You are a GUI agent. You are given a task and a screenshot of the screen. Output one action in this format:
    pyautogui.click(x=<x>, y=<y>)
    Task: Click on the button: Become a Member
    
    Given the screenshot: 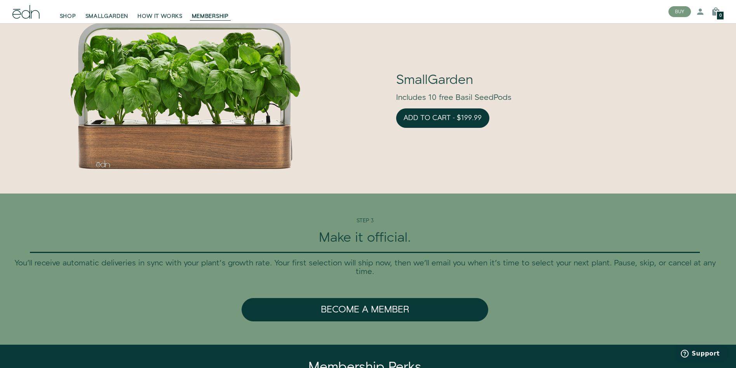 What is the action you would take?
    pyautogui.click(x=365, y=310)
    